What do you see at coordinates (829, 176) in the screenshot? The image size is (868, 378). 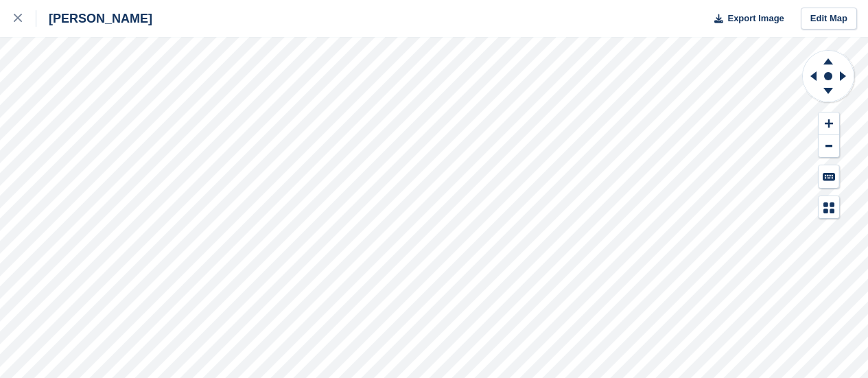 I see `button: Keyboard Shortcuts` at bounding box center [829, 176].